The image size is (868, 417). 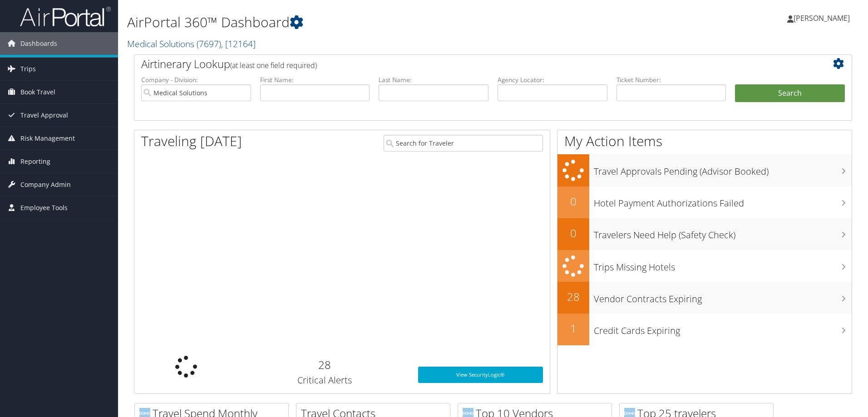 What do you see at coordinates (705, 234) in the screenshot?
I see `a: 0Travelers Need Help (Safety Check)` at bounding box center [705, 234].